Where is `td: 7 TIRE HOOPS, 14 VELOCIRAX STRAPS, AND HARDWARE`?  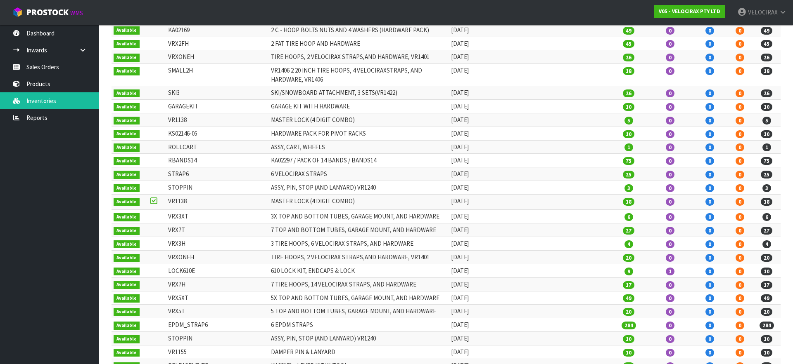
td: 7 TIRE HOOPS, 14 VELOCIRAX STRAPS, AND HARDWARE is located at coordinates (359, 284).